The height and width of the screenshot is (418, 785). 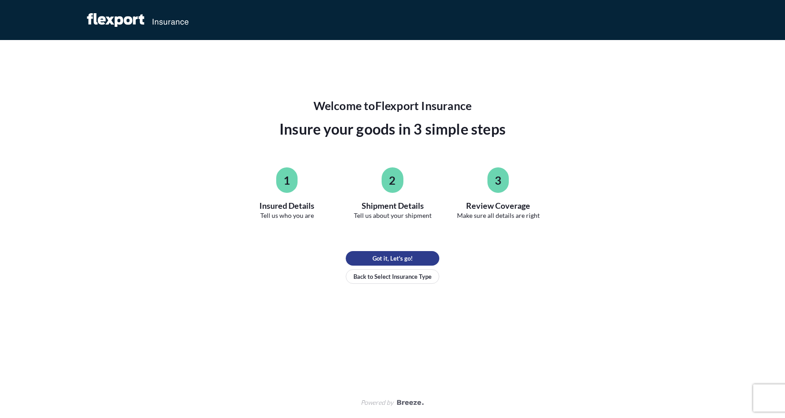 What do you see at coordinates (287, 180) in the screenshot?
I see `span: 1` at bounding box center [287, 180].